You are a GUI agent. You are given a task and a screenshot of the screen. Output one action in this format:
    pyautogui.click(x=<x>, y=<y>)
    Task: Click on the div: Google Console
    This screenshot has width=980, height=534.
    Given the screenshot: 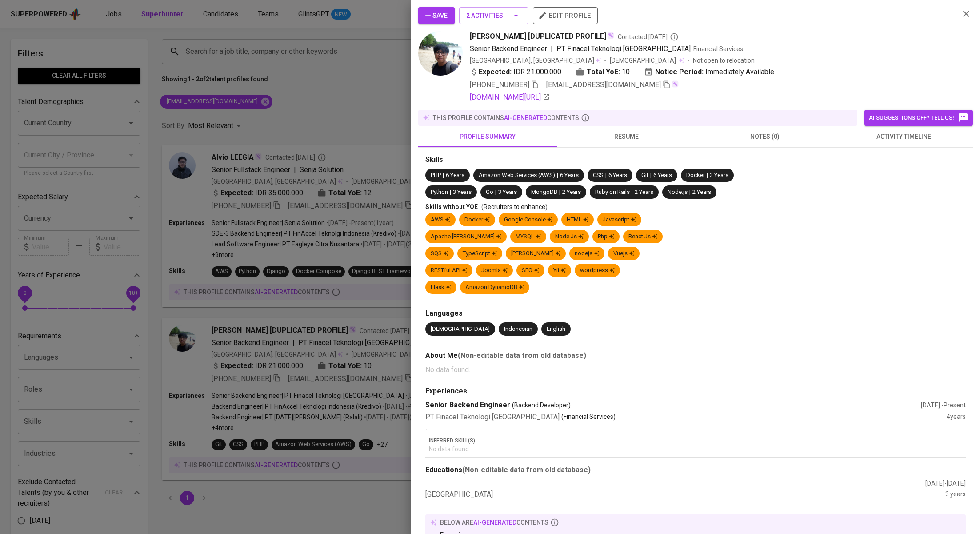 What is the action you would take?
    pyautogui.click(x=528, y=220)
    